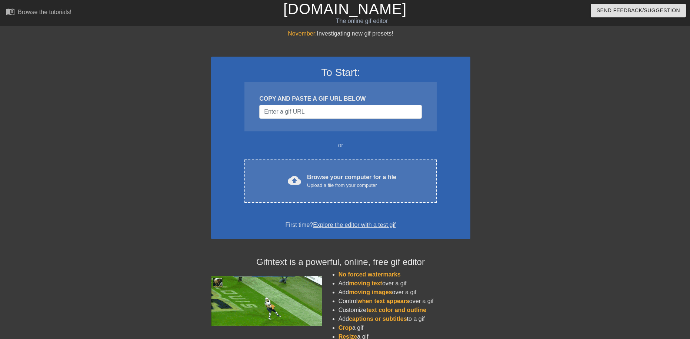 Image resolution: width=690 pixels, height=339 pixels. Describe the element at coordinates (345, 328) in the screenshot. I see `span: Crop` at that location.